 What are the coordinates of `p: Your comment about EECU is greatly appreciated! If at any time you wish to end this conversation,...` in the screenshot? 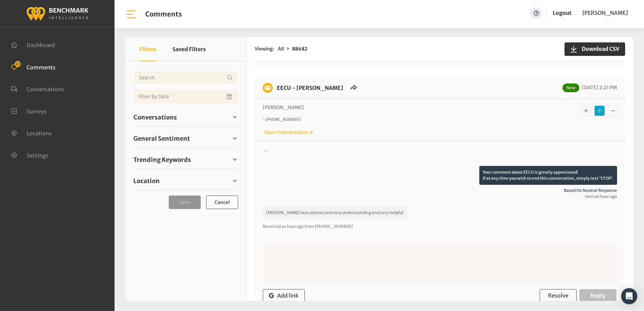 It's located at (548, 175).